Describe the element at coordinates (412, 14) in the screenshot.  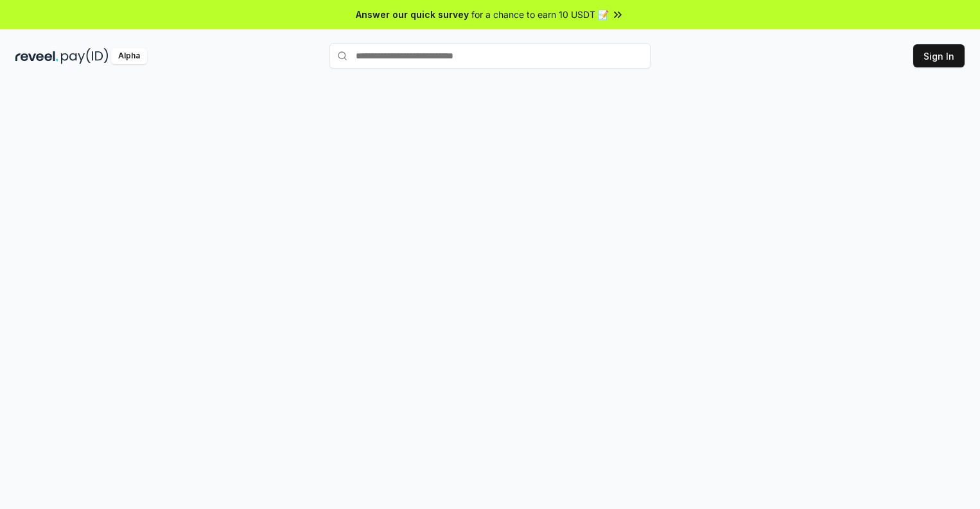
I see `span: Answer our quick survey` at that location.